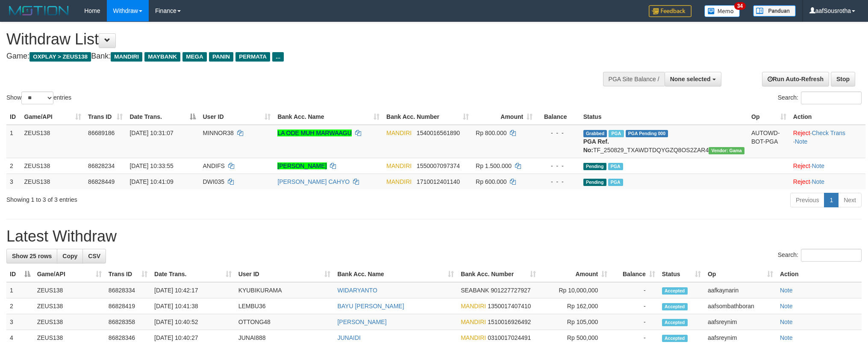 The height and width of the screenshot is (345, 868). What do you see at coordinates (37, 98) in the screenshot?
I see `select: Showentries` at bounding box center [37, 98].